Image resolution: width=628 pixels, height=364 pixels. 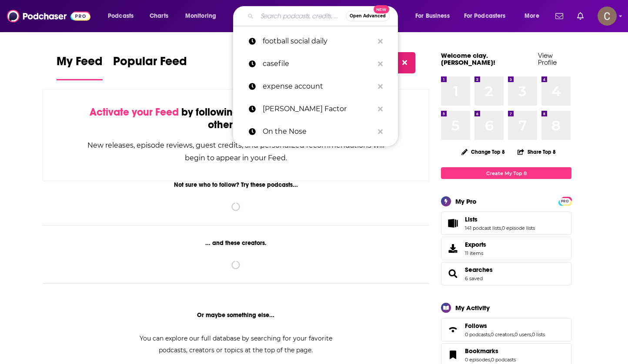 What do you see at coordinates (607, 16) in the screenshot?
I see `button: Show profile menu` at bounding box center [607, 16].